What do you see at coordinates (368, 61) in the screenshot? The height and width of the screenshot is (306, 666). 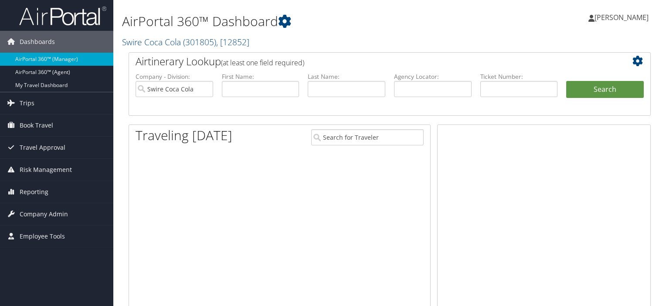 I see `h2: Airtinerary Lookup` at bounding box center [368, 61].